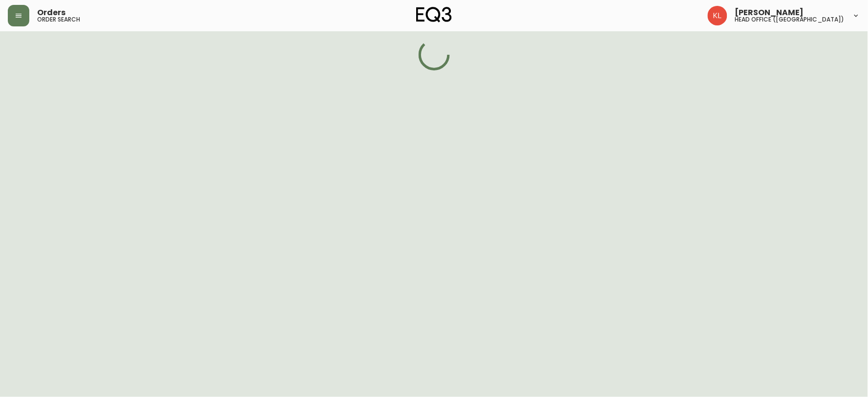 This screenshot has height=397, width=868. Describe the element at coordinates (717, 16) in the screenshot. I see `img: 2c0c8aa7421344cf0398c7f872b772b5` at that location.